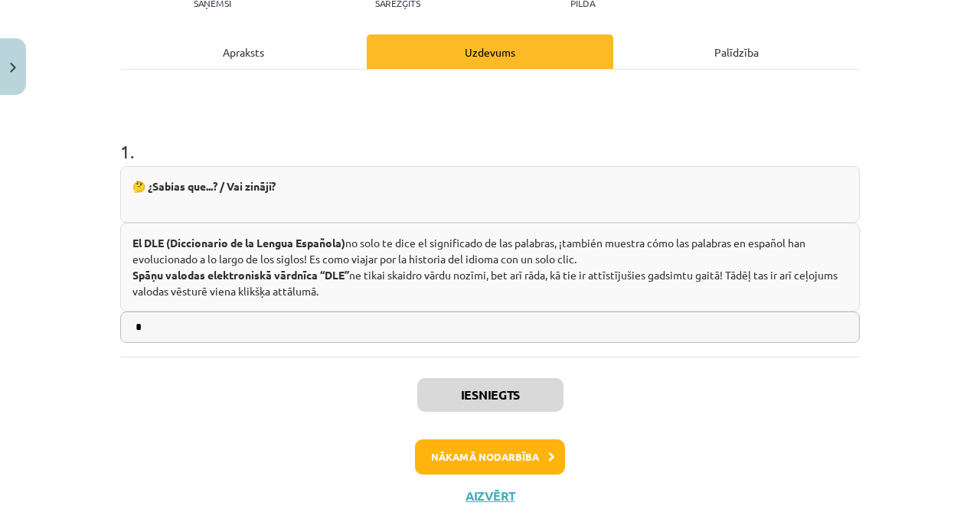 The image size is (980, 509). Describe the element at coordinates (490, 395) in the screenshot. I see `button: Iesniegts` at that location.